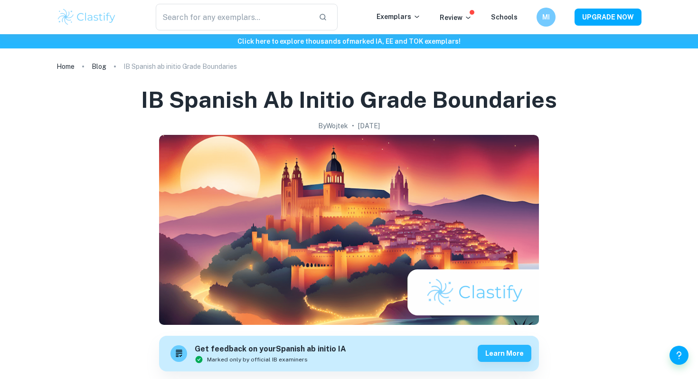 The height and width of the screenshot is (379, 698). What do you see at coordinates (398, 17) in the screenshot?
I see `p: Exemplars` at bounding box center [398, 17].